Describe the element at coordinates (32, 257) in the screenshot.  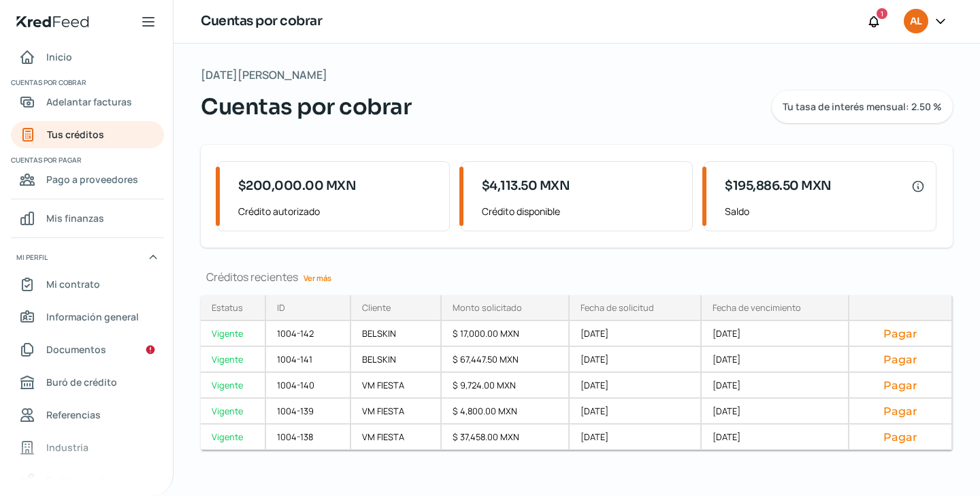
I see `span: Mi perfil` at that location.